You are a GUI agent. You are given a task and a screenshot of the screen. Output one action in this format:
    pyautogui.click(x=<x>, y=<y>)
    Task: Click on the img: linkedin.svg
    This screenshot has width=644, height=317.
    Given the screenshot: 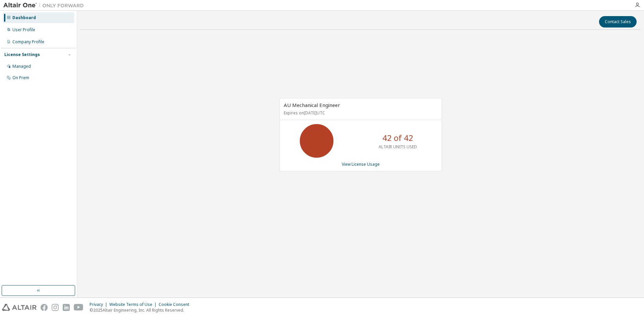 What is the action you would take?
    pyautogui.click(x=66, y=307)
    